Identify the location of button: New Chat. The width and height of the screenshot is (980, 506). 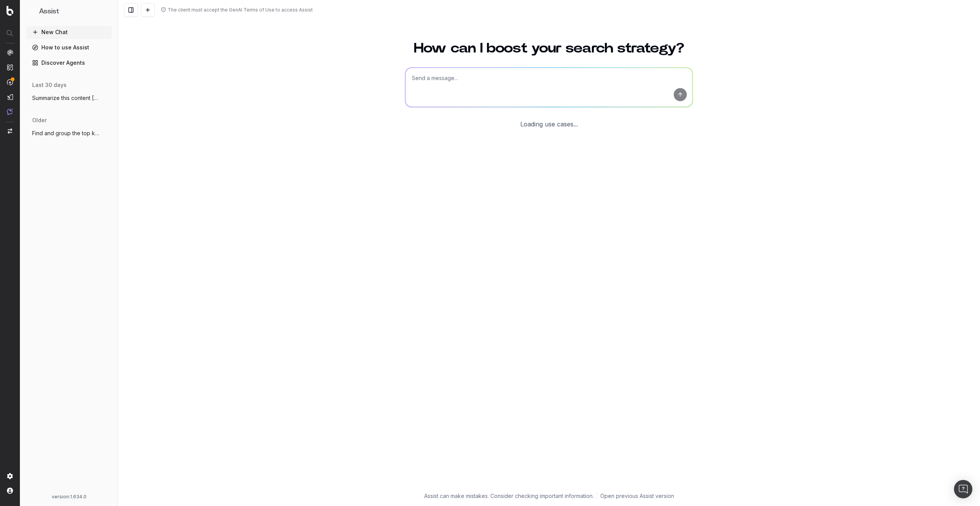
(69, 32).